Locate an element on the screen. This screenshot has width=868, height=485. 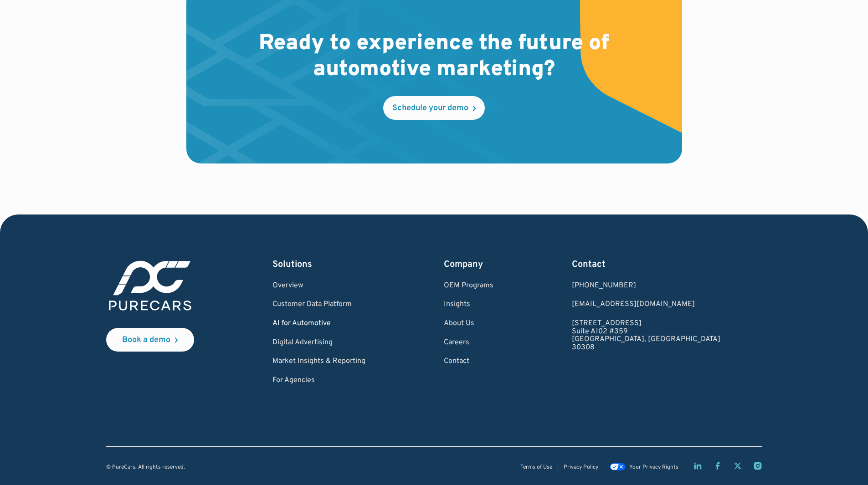
a: Overview is located at coordinates (319, 286).